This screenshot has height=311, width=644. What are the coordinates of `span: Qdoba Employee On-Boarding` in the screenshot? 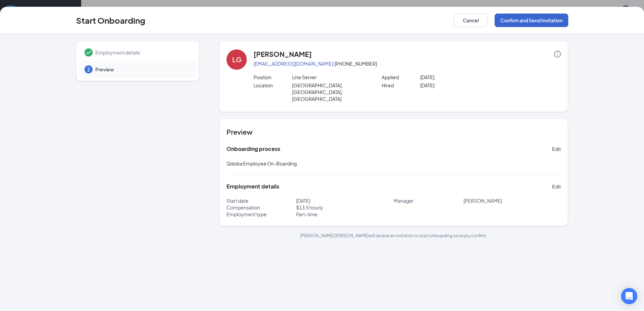 It's located at (262, 164).